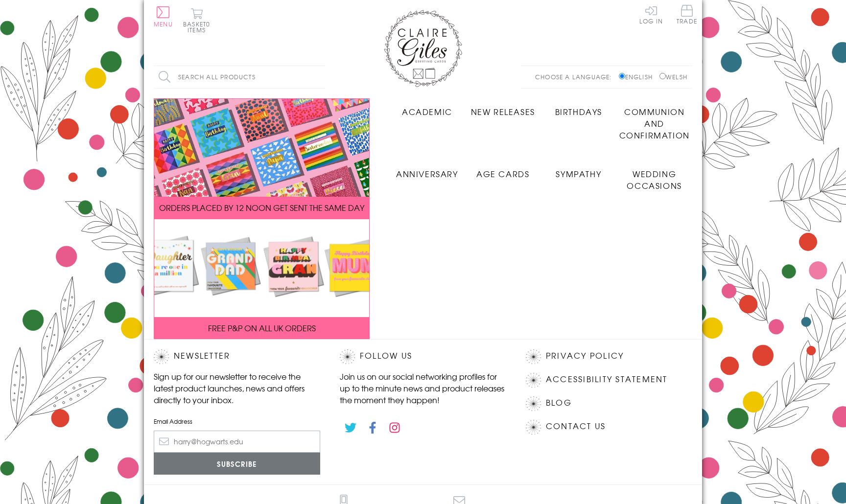  I want to click on input: harry@hogwarts.edu, so click(237, 441).